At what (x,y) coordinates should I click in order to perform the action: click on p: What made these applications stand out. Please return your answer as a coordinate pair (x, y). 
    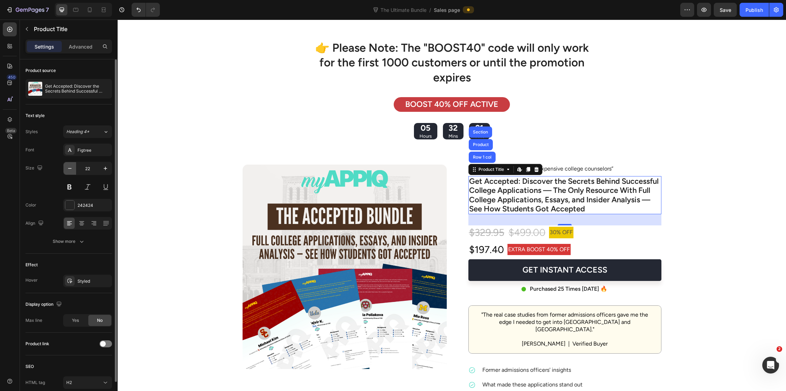
    Looking at the image, I should click on (418, 365).